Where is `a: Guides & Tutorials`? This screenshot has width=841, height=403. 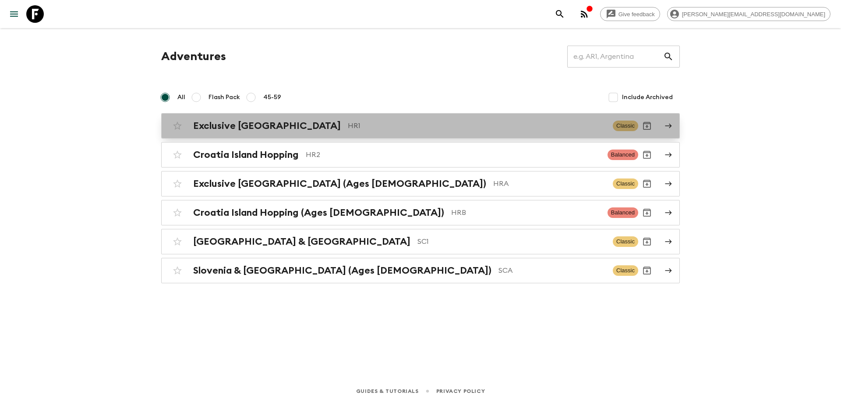
a: Guides & Tutorials is located at coordinates (387, 391).